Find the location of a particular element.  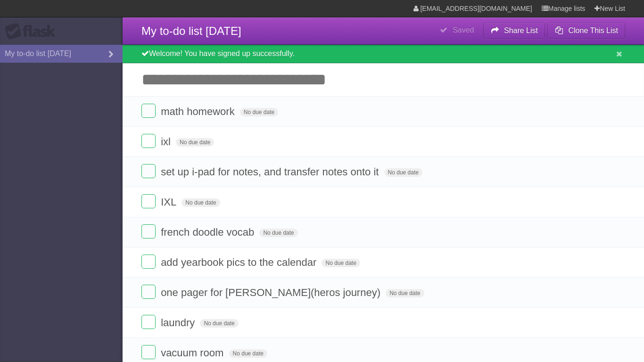

b: Saved is located at coordinates (463, 30).